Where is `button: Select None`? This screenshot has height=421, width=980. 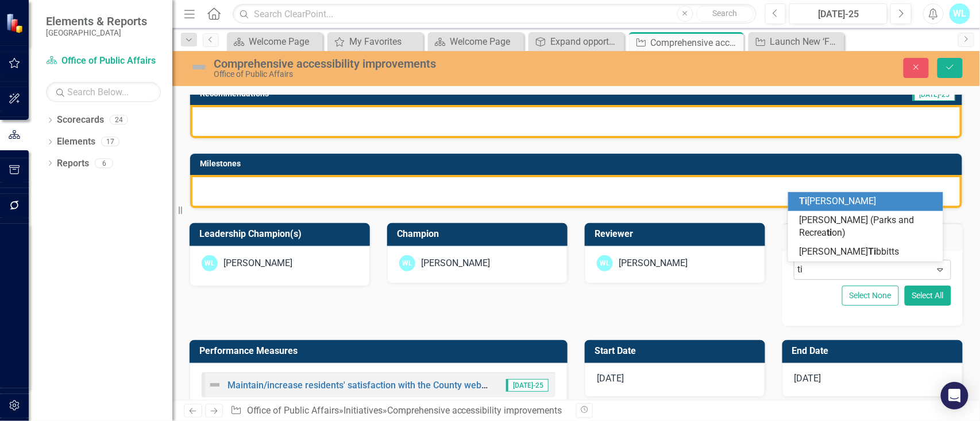 button: Select None is located at coordinates (870, 296).